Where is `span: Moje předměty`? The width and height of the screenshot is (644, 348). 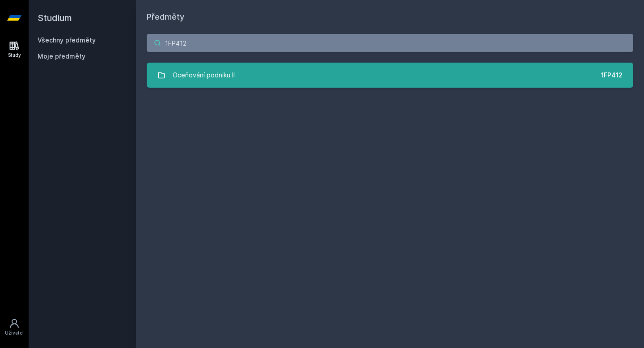
span: Moje předměty is located at coordinates (61, 57).